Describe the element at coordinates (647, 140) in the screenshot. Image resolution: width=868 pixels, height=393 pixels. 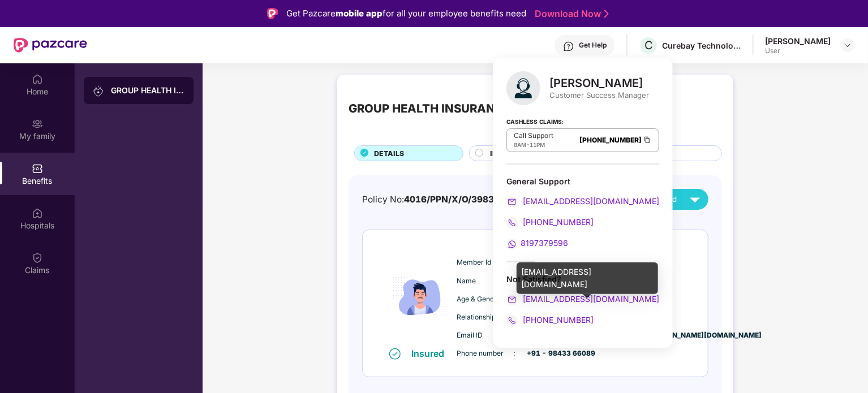
I see `img: Clipboard Icon` at that location.